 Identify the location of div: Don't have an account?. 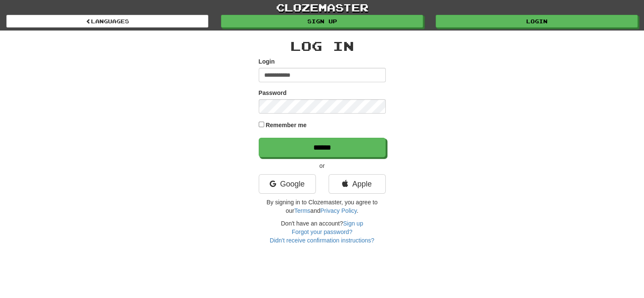
(322, 232).